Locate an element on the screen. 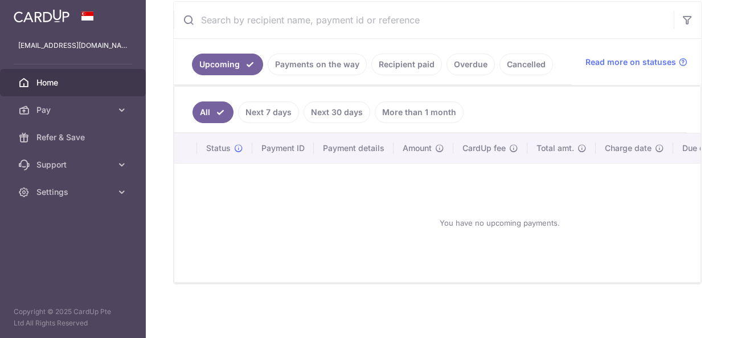  span: Support is located at coordinates (74, 165).